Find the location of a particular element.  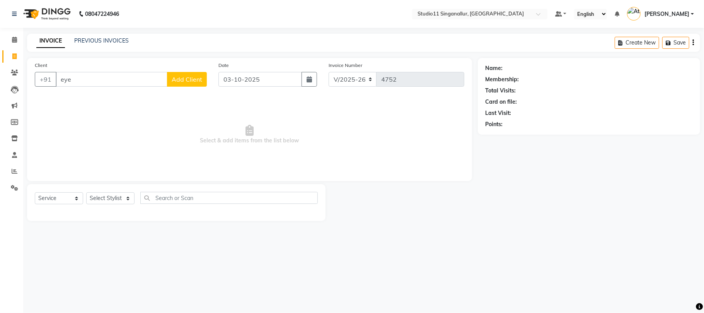

b: 08047224946 is located at coordinates (102, 14).